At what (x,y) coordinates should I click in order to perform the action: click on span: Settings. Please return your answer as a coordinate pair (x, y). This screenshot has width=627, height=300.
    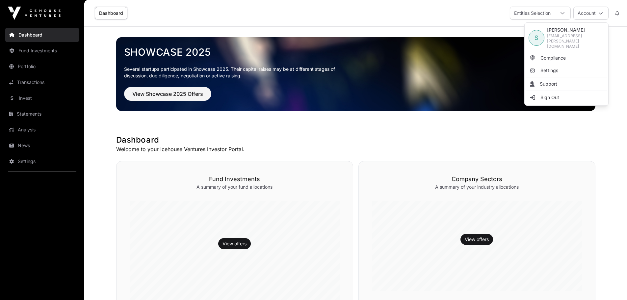
    Looking at the image, I should click on (549, 70).